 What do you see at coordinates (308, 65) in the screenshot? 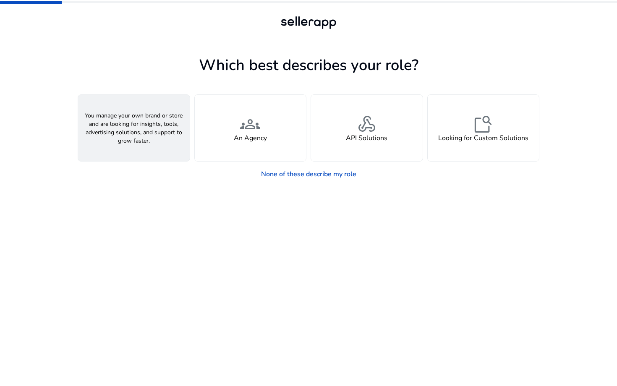
I see `h1: Which best describes your role?` at bounding box center [308, 65].